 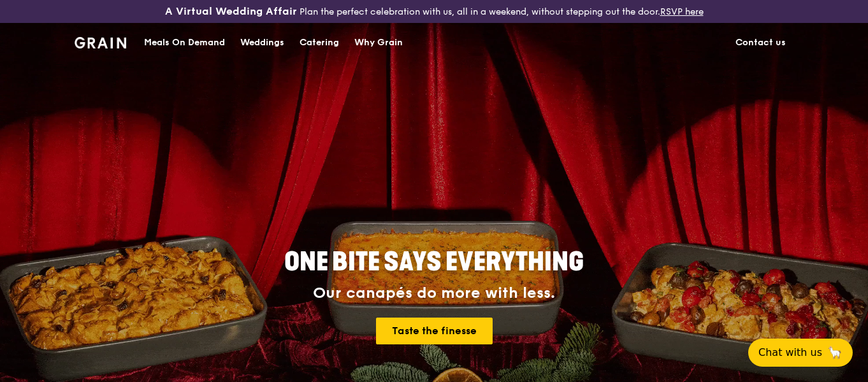 What do you see at coordinates (434, 11) in the screenshot?
I see `div: Plan the perfect celebration with us, all in a weekend, without stepping out the door.` at bounding box center [434, 11].